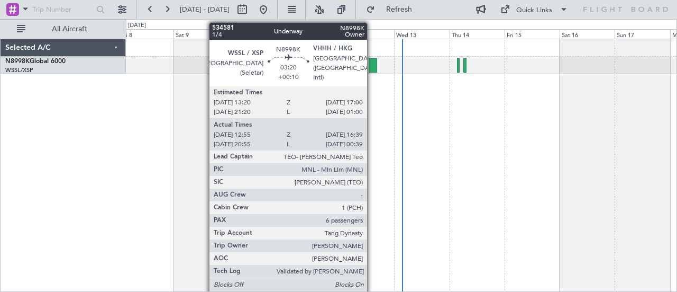 The image size is (677, 292). I want to click on div: Mon 11, so click(312, 34).